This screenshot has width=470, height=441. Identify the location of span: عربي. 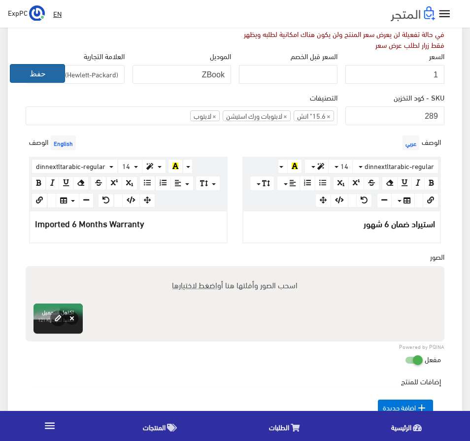
(411, 143).